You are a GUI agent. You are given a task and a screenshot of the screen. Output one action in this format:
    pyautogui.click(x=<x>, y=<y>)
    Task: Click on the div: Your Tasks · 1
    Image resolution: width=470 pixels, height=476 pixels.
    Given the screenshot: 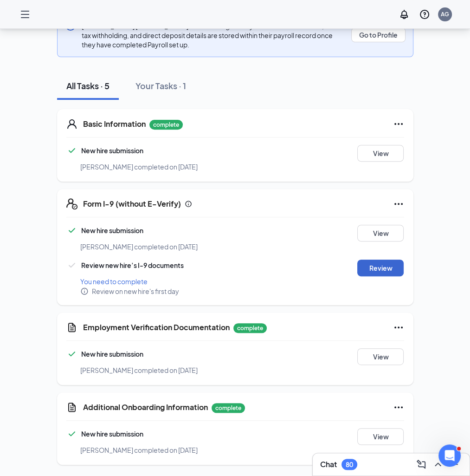 What is the action you would take?
    pyautogui.click(x=161, y=85)
    